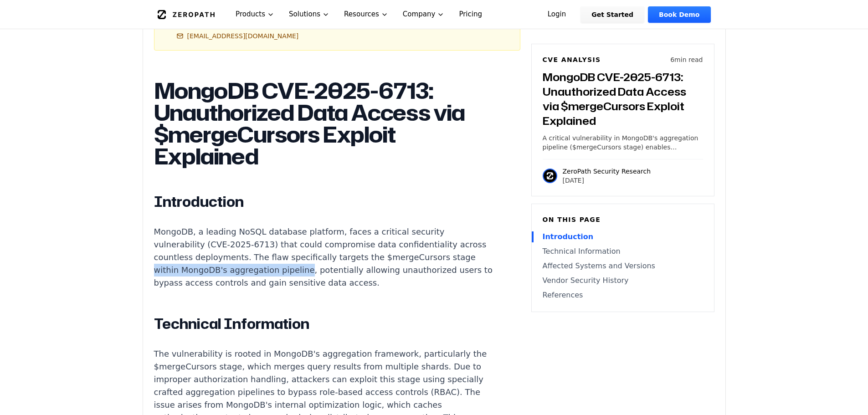  What do you see at coordinates (324, 124) in the screenshot?
I see `h1: MongoDB CVE-2025-6713: Unauthorized Data Access via $mergeCursors Exploit Explained` at bounding box center [324, 124].